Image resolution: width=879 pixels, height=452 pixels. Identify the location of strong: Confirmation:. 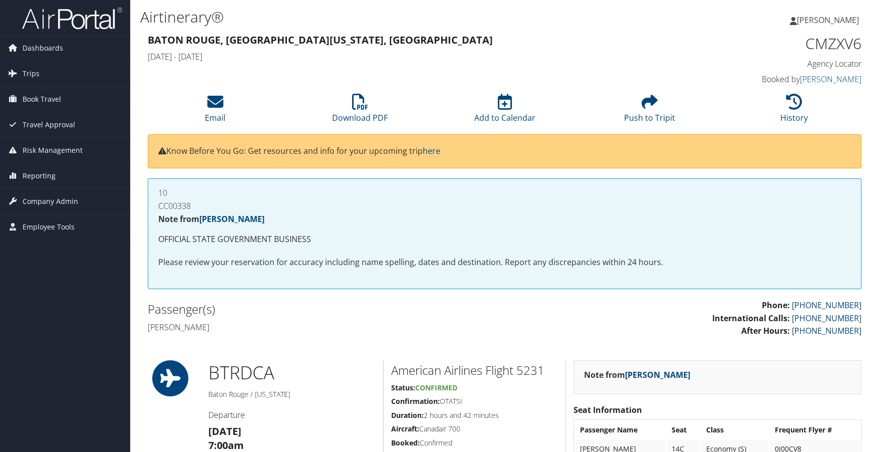
(415, 401).